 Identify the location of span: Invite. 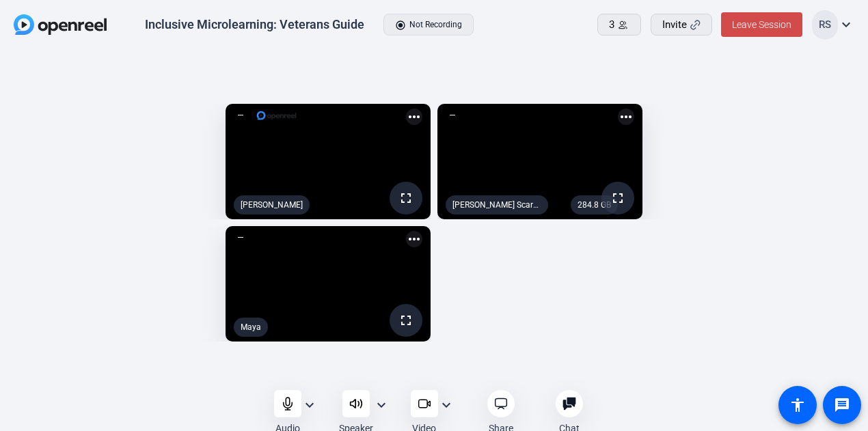
(675, 25).